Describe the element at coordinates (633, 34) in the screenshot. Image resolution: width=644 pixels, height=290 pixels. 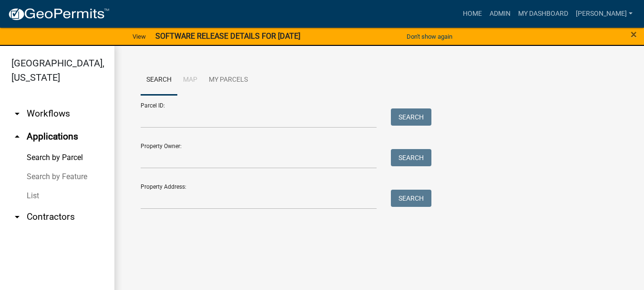
I see `button: Close` at that location.